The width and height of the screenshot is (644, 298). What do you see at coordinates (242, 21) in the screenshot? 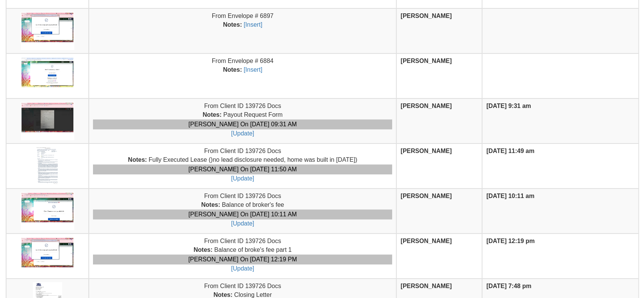
I see `center: From Envelope # 6897` at bounding box center [242, 21].